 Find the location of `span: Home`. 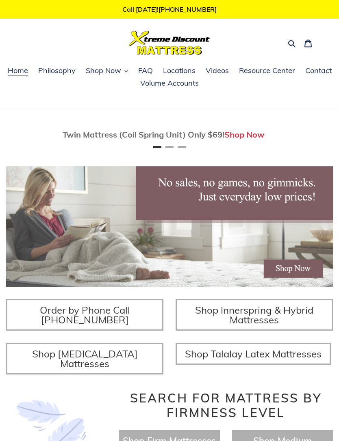

span: Home is located at coordinates (18, 71).